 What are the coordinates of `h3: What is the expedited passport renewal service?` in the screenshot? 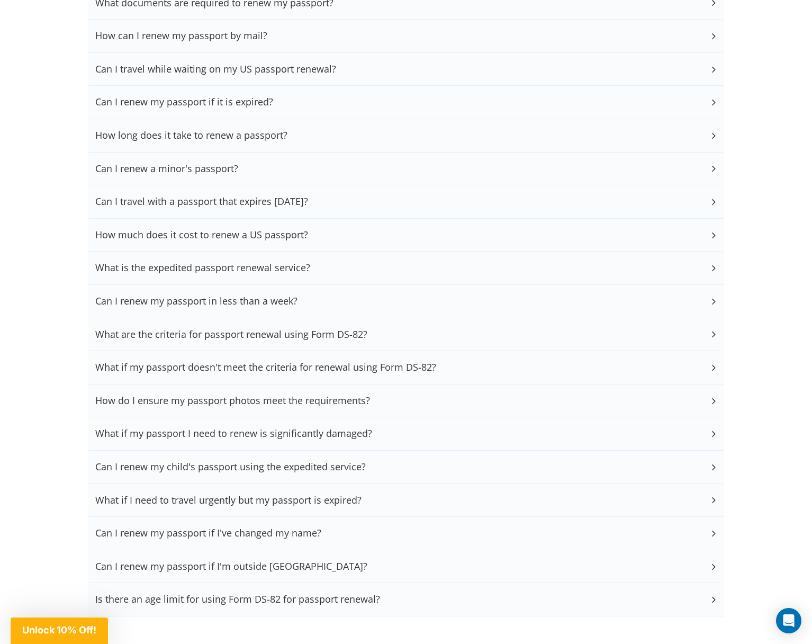 It's located at (203, 268).